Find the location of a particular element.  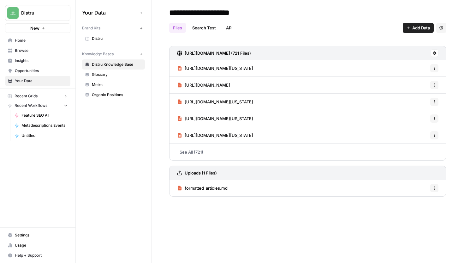

span: Metrc is located at coordinates (117, 85).